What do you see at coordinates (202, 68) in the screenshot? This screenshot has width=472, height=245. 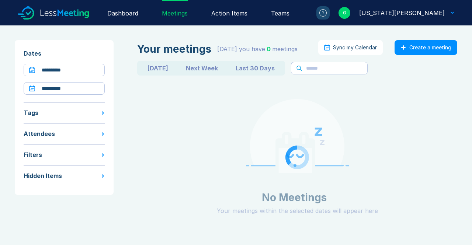 I see `button: Next Week` at bounding box center [202, 68].